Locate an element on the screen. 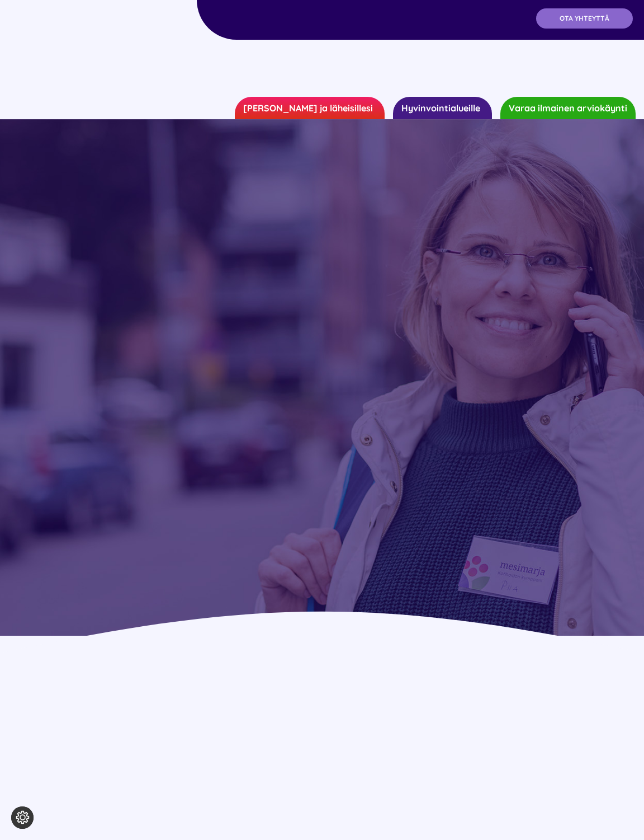 Image resolution: width=644 pixels, height=840 pixels. button: Evästeasetukset is located at coordinates (22, 817).